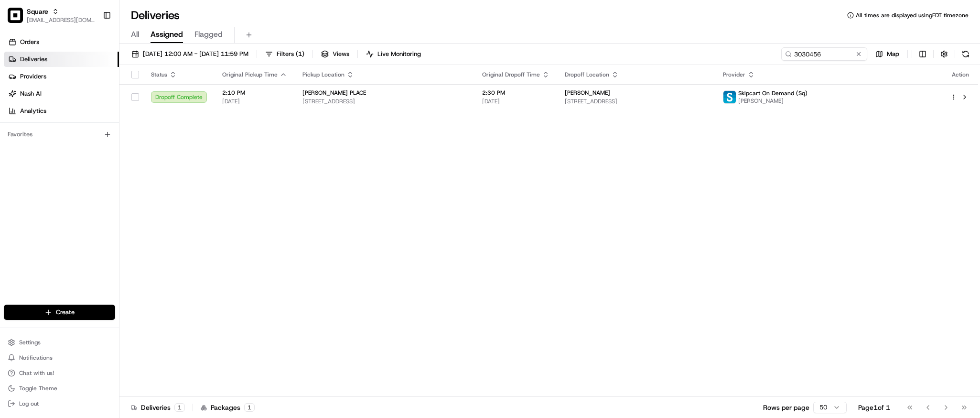  What do you see at coordinates (59, 342) in the screenshot?
I see `button: Settings` at bounding box center [59, 342].